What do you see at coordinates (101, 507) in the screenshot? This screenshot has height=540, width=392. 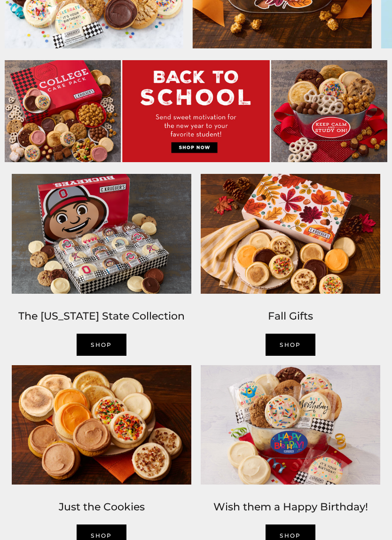 I see `h2: Just the Cookies` at bounding box center [101, 507].